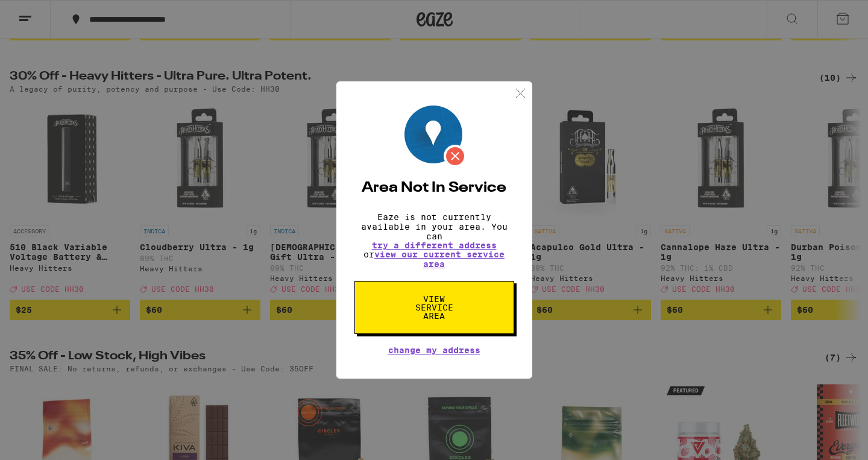  What do you see at coordinates (434, 299) in the screenshot?
I see `a: View Service Area` at bounding box center [434, 299].